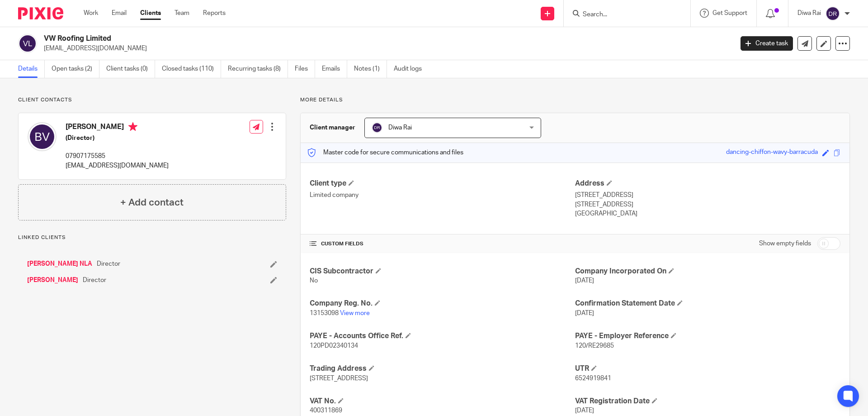 This screenshot has height=416, width=868. Describe the element at coordinates (400, 128) in the screenshot. I see `span: Diwa Rai` at that location.